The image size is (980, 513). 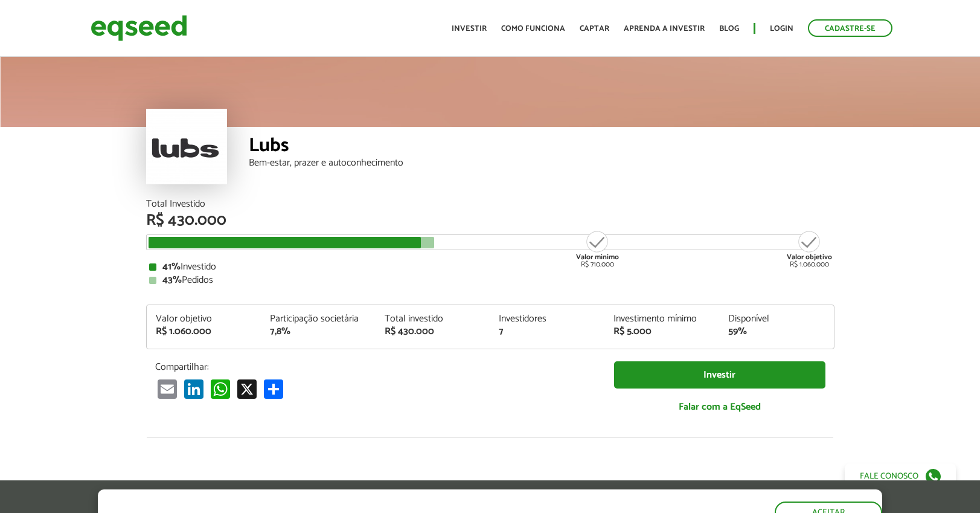 I want to click on div: Pedidos, so click(x=490, y=280).